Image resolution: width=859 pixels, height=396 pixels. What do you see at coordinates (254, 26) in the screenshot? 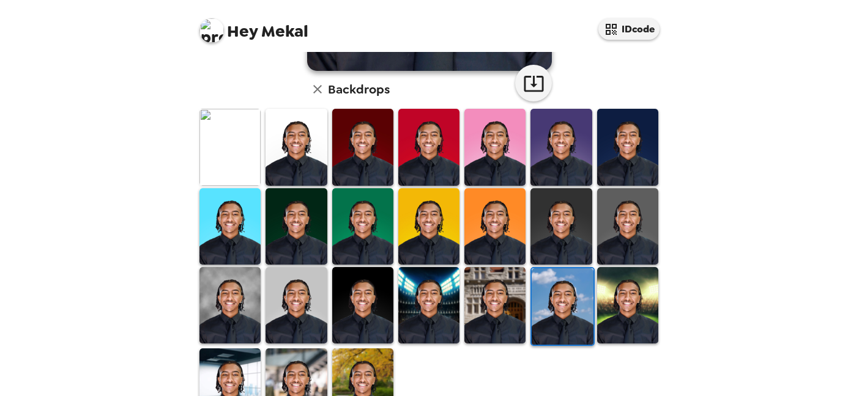
I see `span: Mekal` at bounding box center [254, 26].